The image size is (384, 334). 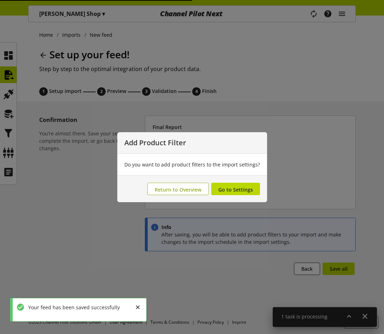 I want to click on span: Go to Settings, so click(x=236, y=189).